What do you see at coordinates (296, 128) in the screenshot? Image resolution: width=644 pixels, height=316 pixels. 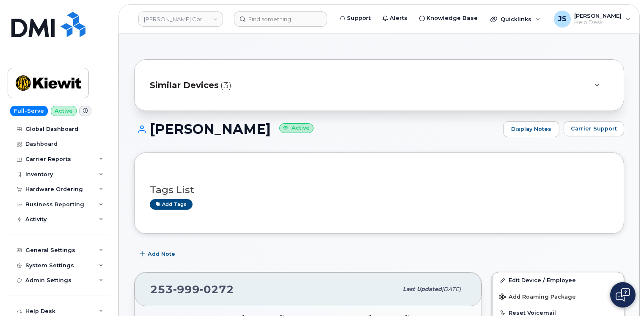 I see `small: Active` at bounding box center [296, 128].